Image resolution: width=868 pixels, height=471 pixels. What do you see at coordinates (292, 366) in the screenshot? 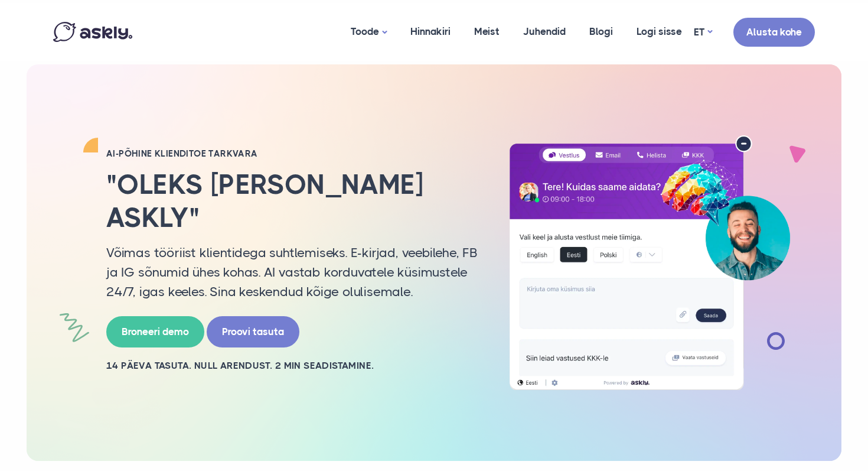
I see `h2: 14 PÄEVA TASUTA. NULL ARENDUST. 2 MIN SEADISTAMINE.` at bounding box center [292, 366].